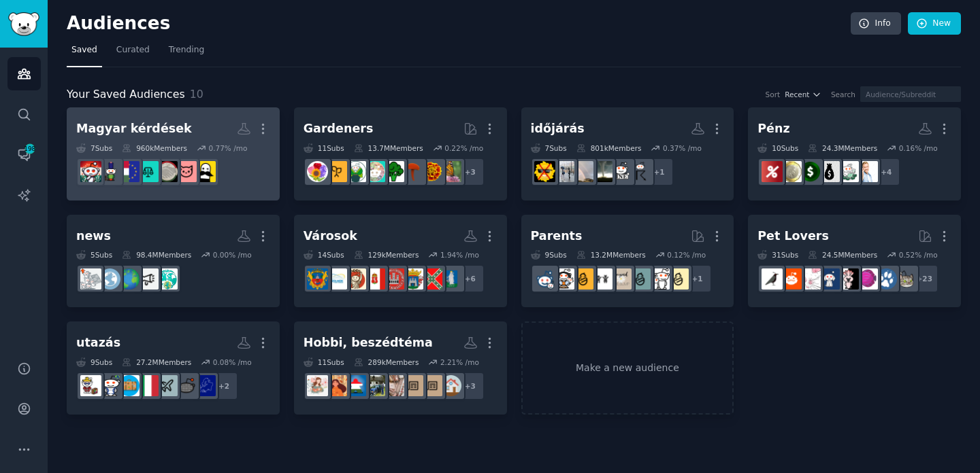 The width and height of the screenshot is (980, 473). What do you see at coordinates (810, 171) in the screenshot?
I see `img: Money` at bounding box center [810, 171].